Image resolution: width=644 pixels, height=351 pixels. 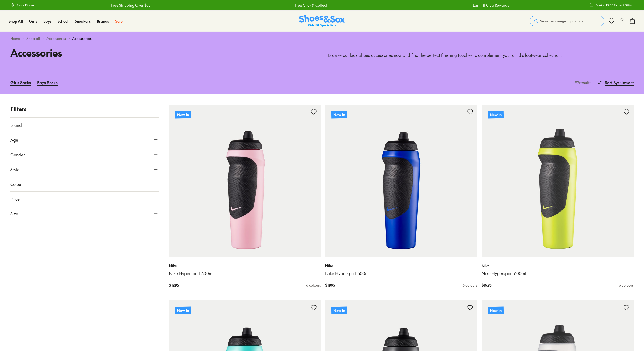 What do you see at coordinates (85, 199) in the screenshot?
I see `button: Price` at bounding box center [85, 199].